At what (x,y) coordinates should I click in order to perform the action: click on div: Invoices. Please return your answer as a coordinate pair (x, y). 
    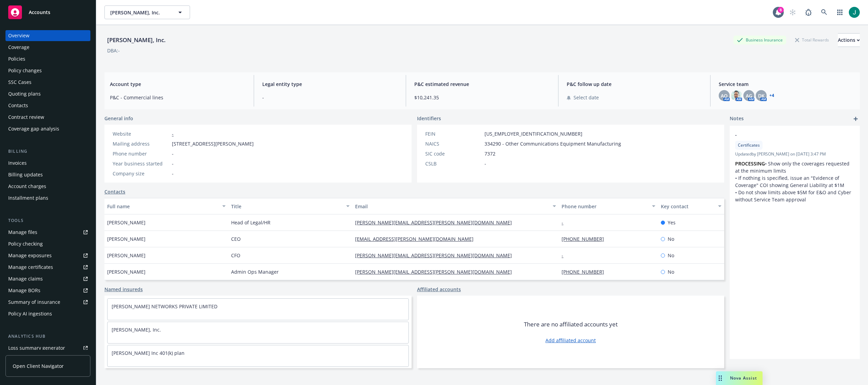
    Looking at the image, I should click on (17, 163).